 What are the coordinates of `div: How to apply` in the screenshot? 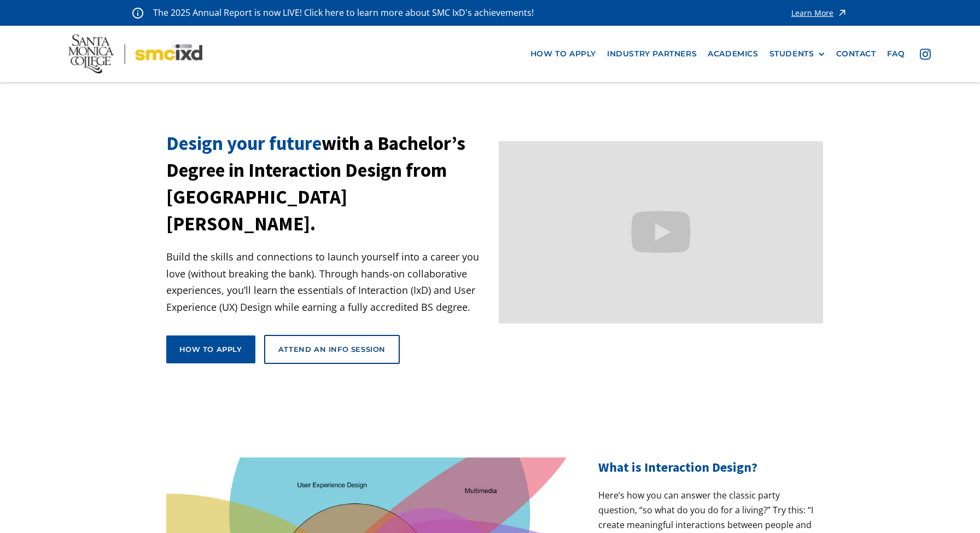 It's located at (210, 349).